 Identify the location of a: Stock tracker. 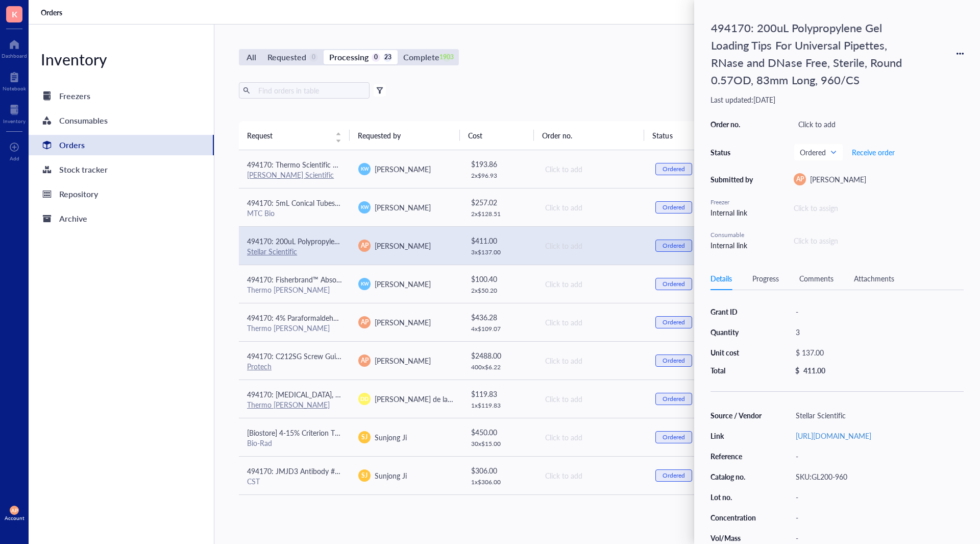
(121, 170).